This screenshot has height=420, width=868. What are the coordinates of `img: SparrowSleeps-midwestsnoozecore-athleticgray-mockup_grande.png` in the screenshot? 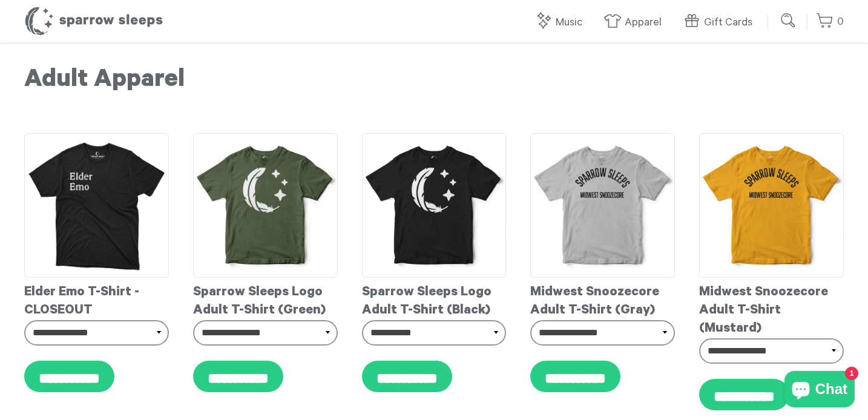 It's located at (602, 205).